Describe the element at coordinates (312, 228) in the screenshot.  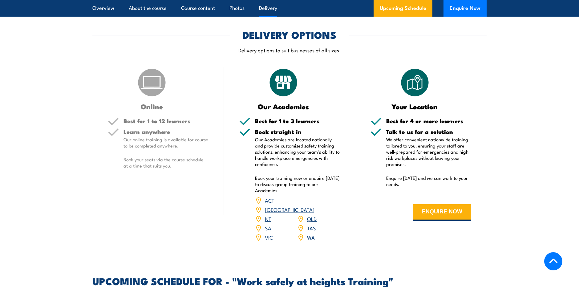
I see `a: TAS` at that location.